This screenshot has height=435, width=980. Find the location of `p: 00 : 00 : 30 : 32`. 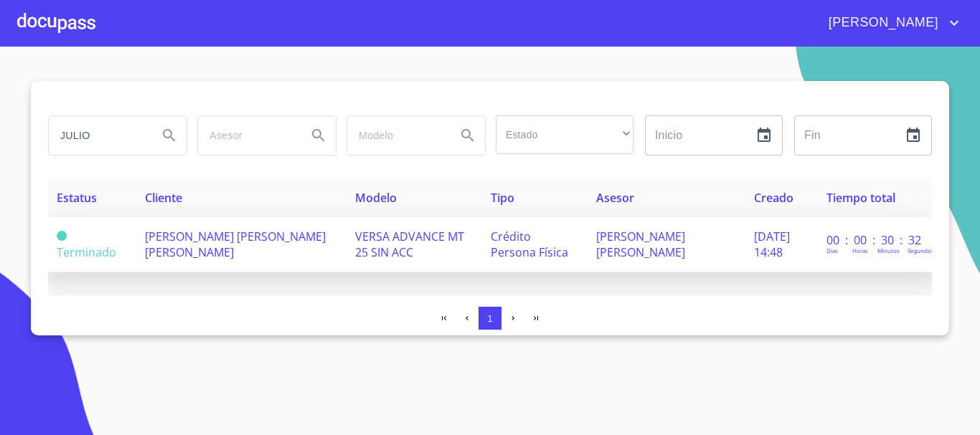

p: 00 : 00 : 30 : 32 is located at coordinates (875, 240).